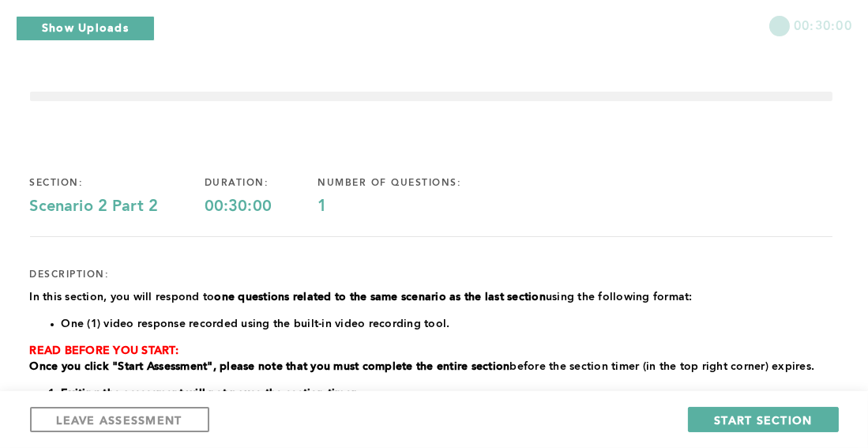 The width and height of the screenshot is (868, 448). Describe the element at coordinates (413, 207) in the screenshot. I see `div: 1` at that location.